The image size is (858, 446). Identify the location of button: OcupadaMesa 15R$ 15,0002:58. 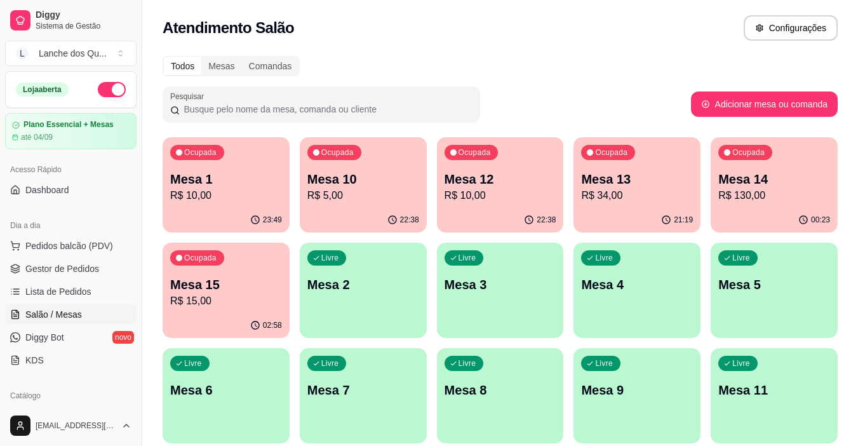
(226, 290).